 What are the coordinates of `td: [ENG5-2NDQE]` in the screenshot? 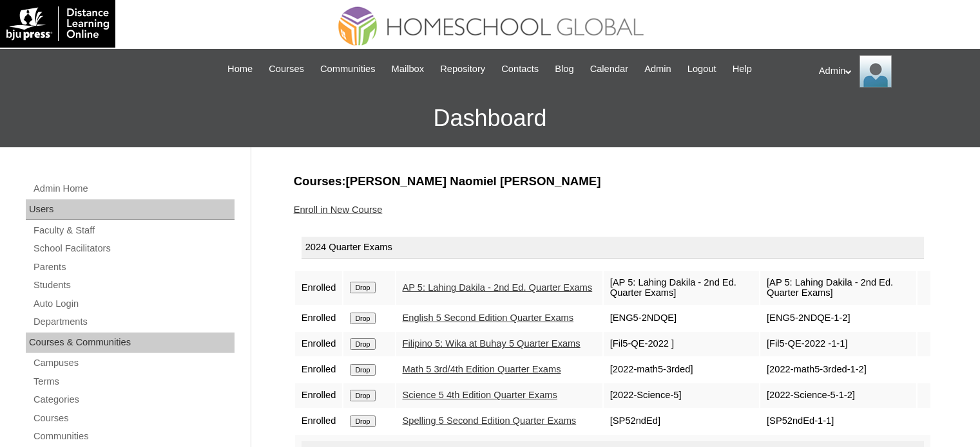 It's located at (681, 318).